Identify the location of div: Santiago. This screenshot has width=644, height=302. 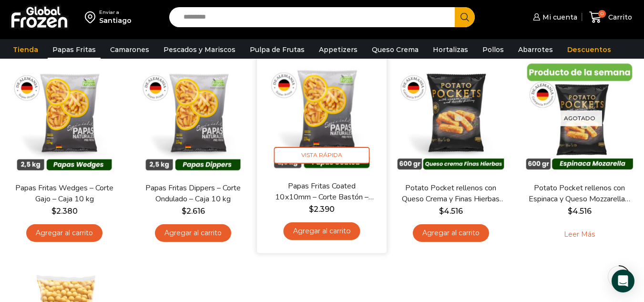
(115, 21).